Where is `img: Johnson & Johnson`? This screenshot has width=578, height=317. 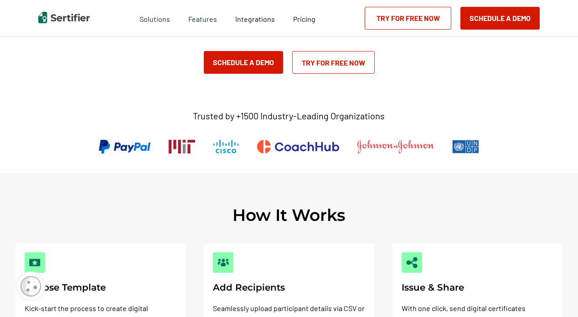 img: Johnson & Johnson is located at coordinates (396, 147).